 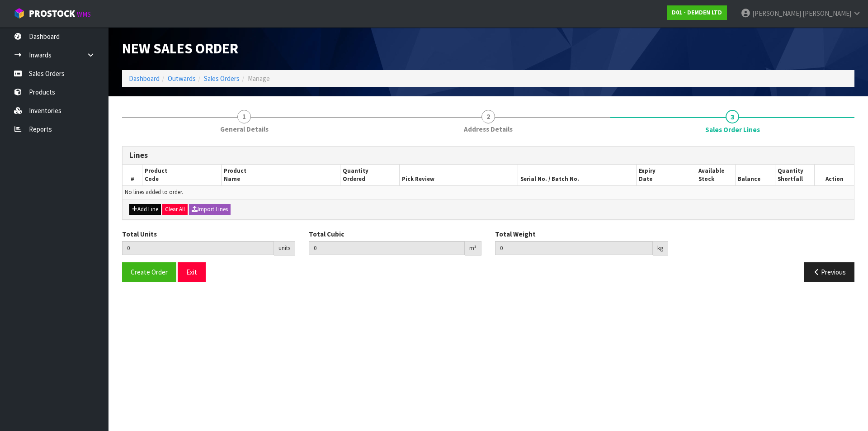 I want to click on label: Total Units, so click(x=139, y=234).